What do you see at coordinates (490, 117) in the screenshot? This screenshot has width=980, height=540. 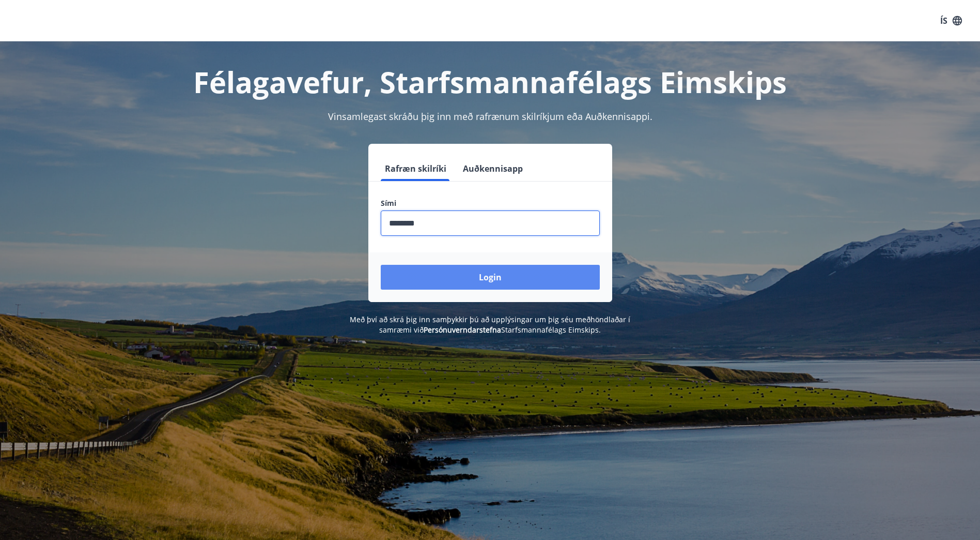 I see `span: Vinsamlegast skráðu þig inn með rafrænum skilríkjum eða Auðkennisappi.` at bounding box center [490, 117].